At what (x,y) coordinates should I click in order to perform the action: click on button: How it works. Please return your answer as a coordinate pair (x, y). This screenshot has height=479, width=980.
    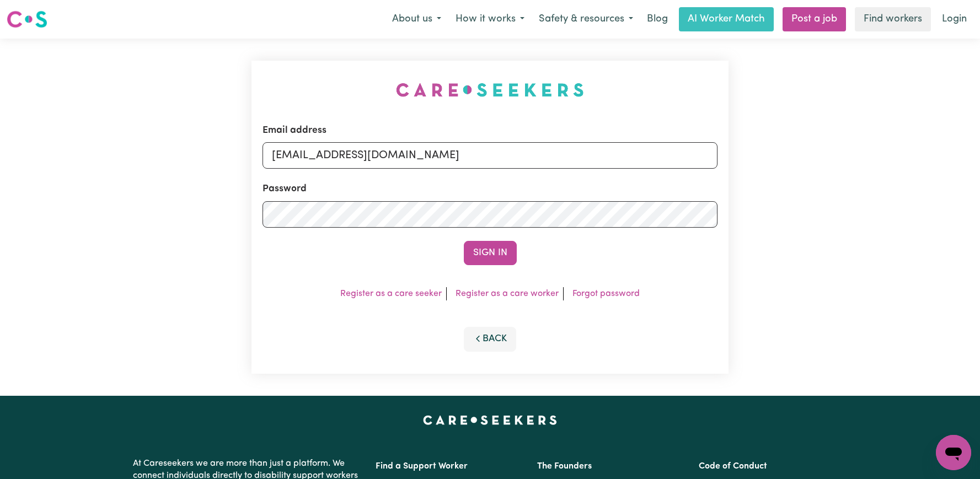
    Looking at the image, I should click on (490, 20).